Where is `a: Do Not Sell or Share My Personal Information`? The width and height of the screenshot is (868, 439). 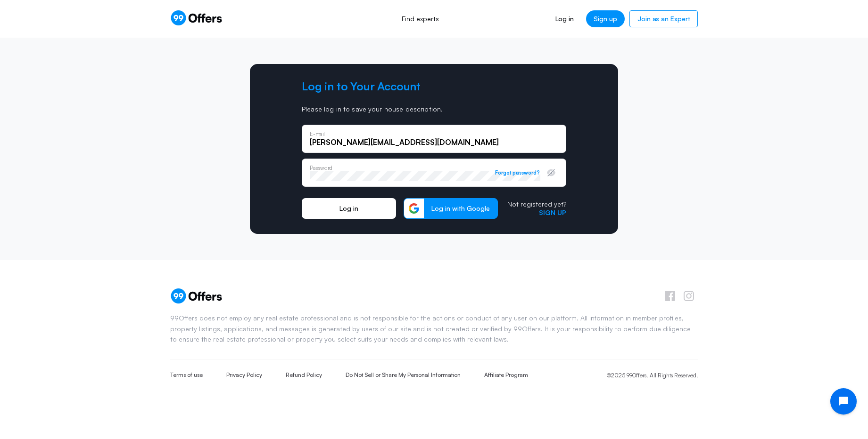
a: Do Not Sell or Share My Personal Information is located at coordinates (403, 375).